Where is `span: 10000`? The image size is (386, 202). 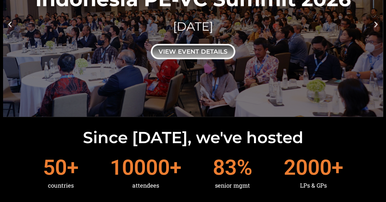 span: 10000 is located at coordinates (140, 167).